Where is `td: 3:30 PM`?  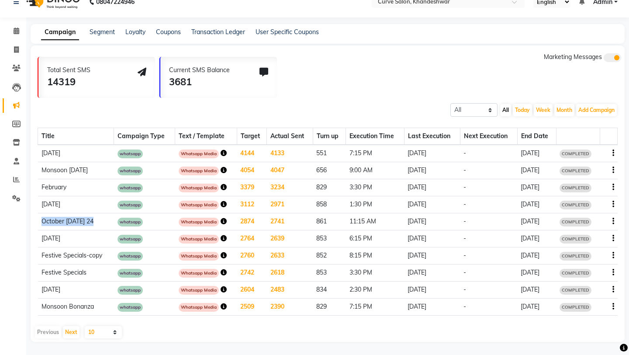
td: 3:30 PM is located at coordinates (375, 273).